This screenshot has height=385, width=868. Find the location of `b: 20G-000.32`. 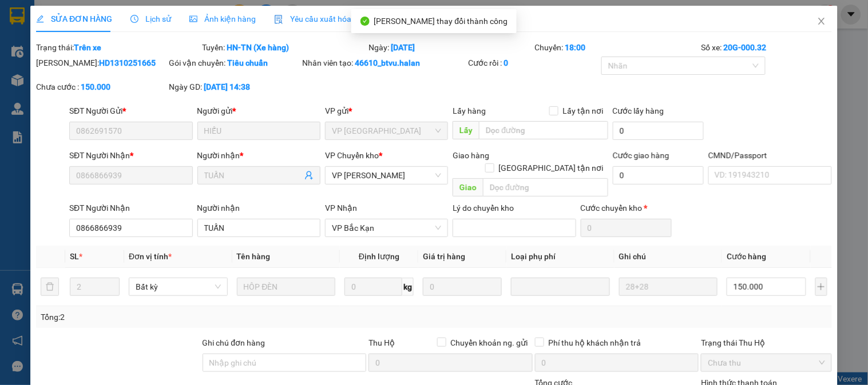

b: 20G-000.32 is located at coordinates (744, 48).